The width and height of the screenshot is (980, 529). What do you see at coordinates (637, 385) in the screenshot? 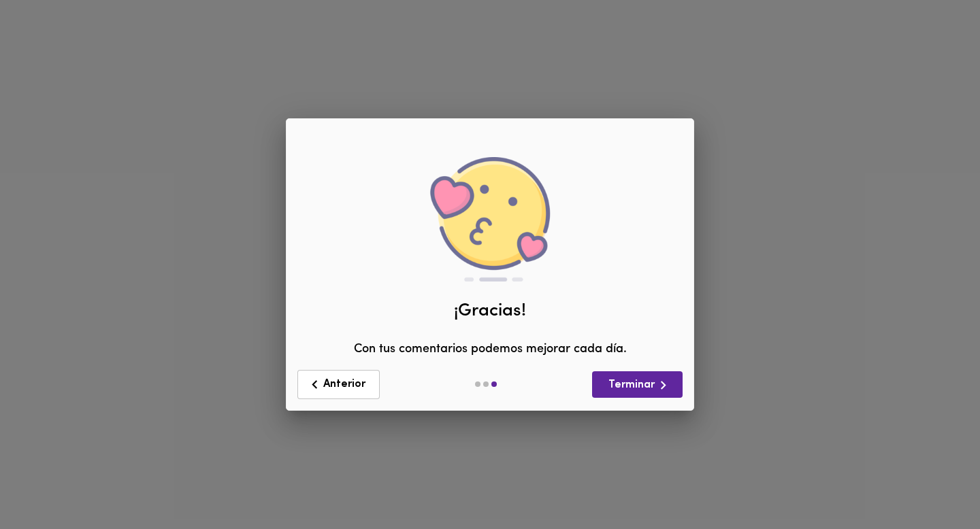
I see `span: Terminar` at bounding box center [637, 385].